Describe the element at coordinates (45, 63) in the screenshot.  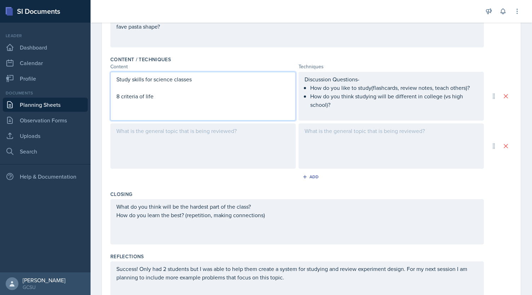
I see `a: Calendar` at that location.